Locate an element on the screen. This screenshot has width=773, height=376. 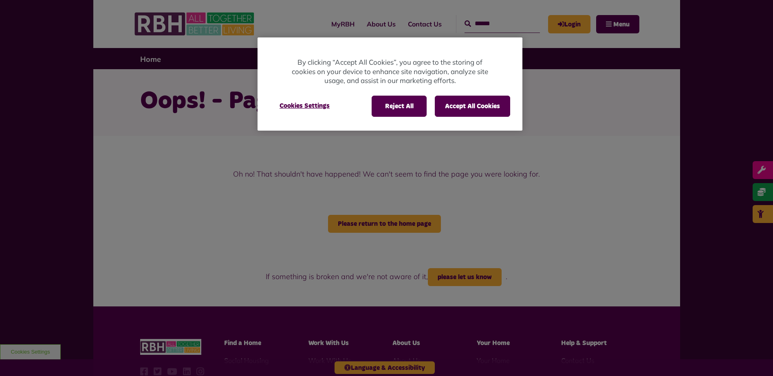
div: Privacy is located at coordinates (390, 84).